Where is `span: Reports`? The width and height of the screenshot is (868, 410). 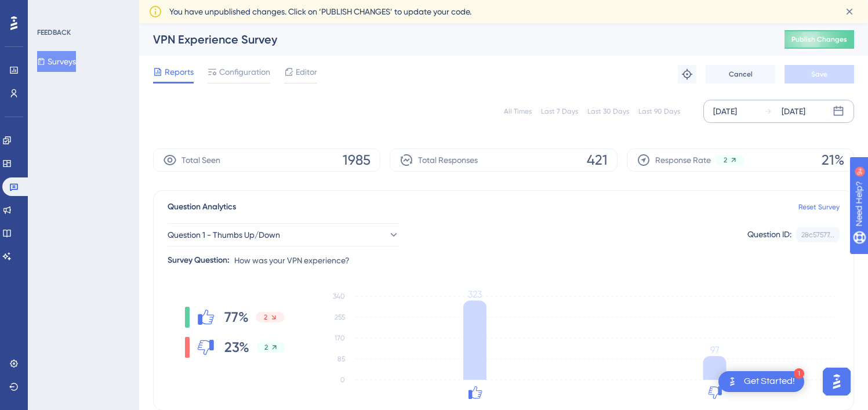 span: Reports is located at coordinates (179, 72).